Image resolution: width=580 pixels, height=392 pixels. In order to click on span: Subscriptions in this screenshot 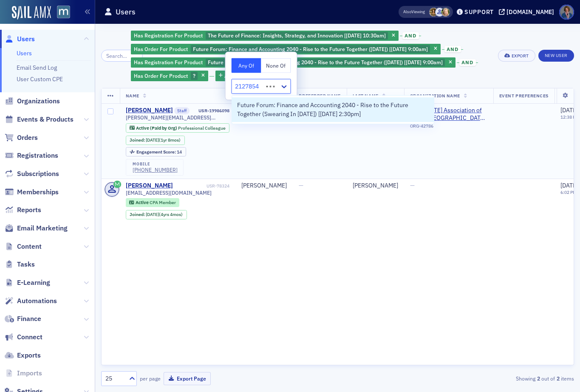, I will do `click(38, 174)`.